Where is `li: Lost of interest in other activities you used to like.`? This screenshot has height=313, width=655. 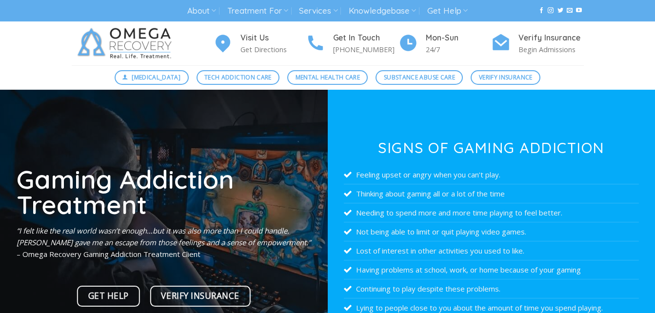
li: Lost of interest in other activities you used to like. is located at coordinates (491, 251).